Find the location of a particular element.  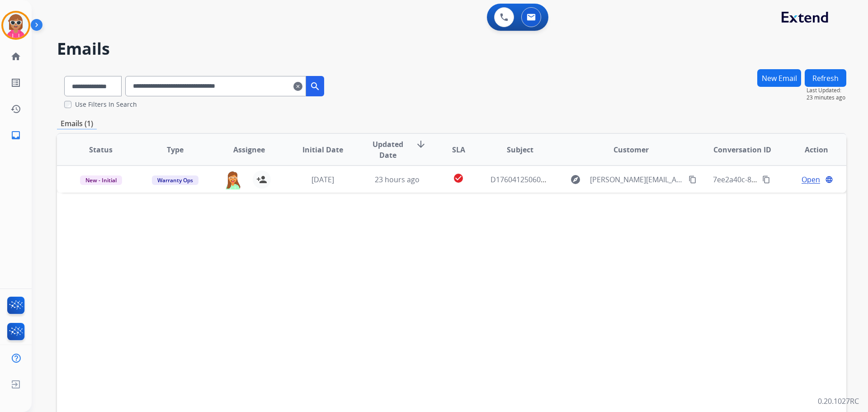

span: Last Updated: is located at coordinates (826, 90).